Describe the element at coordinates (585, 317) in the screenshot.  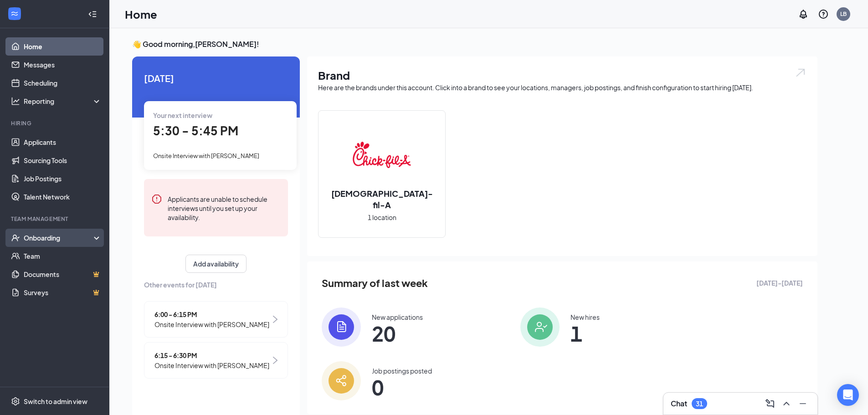
I see `div: New hires` at that location.